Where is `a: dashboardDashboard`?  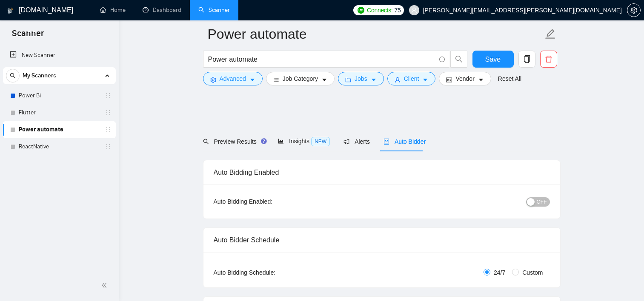
a: dashboardDashboard is located at coordinates (162, 10).